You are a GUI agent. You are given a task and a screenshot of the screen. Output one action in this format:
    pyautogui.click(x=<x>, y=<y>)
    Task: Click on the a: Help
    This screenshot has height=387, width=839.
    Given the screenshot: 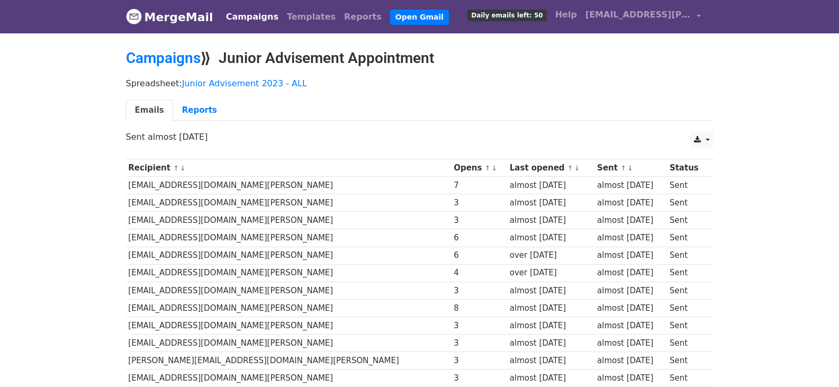 What is the action you would take?
    pyautogui.click(x=566, y=15)
    